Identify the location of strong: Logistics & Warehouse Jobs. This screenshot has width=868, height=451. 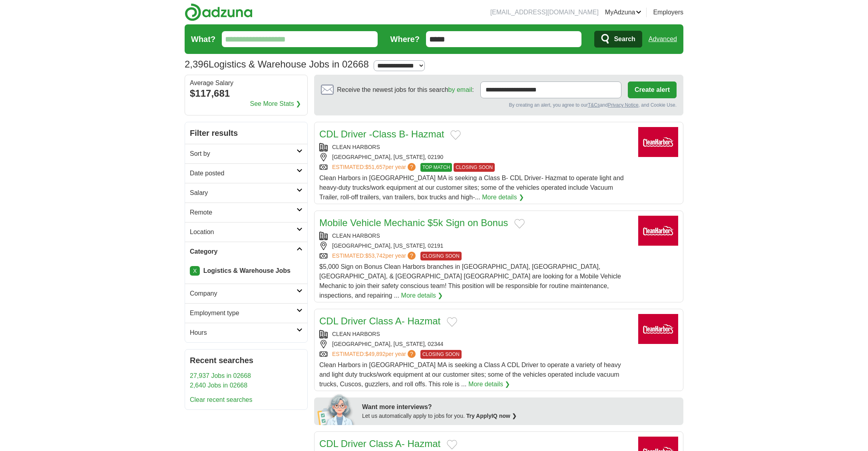
(247, 270).